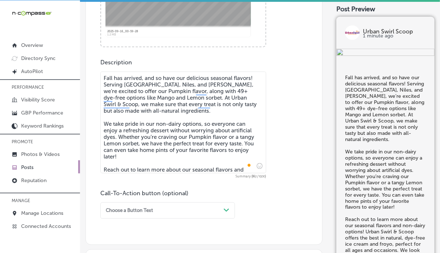  Describe the element at coordinates (395, 31) in the screenshot. I see `p: Urban Swirl Scoop` at that location.